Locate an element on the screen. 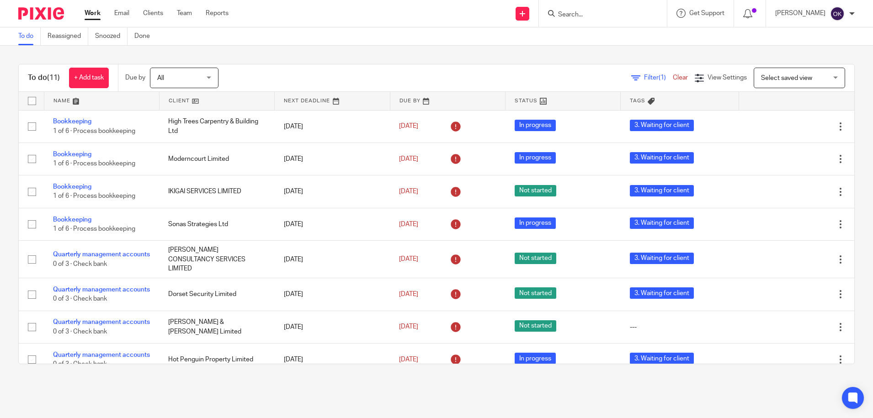 The width and height of the screenshot is (873, 418). a: Team is located at coordinates (184, 13).